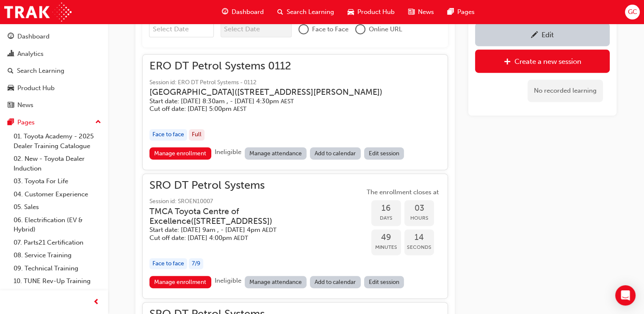  What do you see at coordinates (57, 195) in the screenshot?
I see `a: 04. Customer Experience` at bounding box center [57, 195].